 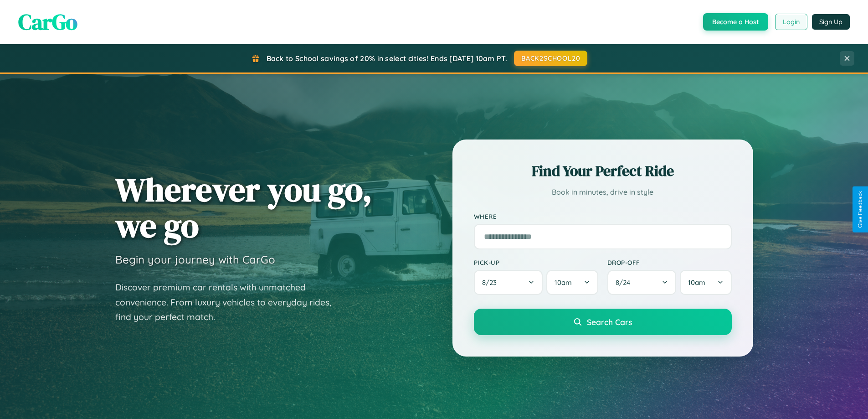 What do you see at coordinates (550, 58) in the screenshot?
I see `button: BACK2SCHOOL20` at bounding box center [550, 58].